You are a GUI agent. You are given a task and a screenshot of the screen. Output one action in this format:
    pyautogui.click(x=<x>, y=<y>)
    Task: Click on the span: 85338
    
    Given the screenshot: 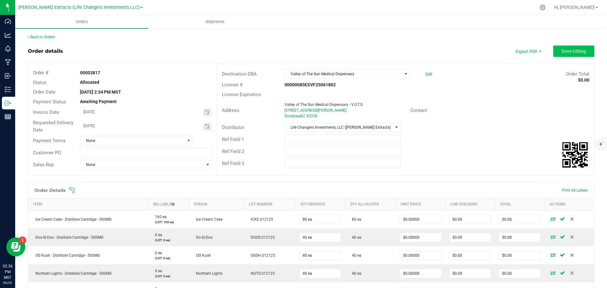 What is the action you would take?
    pyautogui.click(x=312, y=116)
    